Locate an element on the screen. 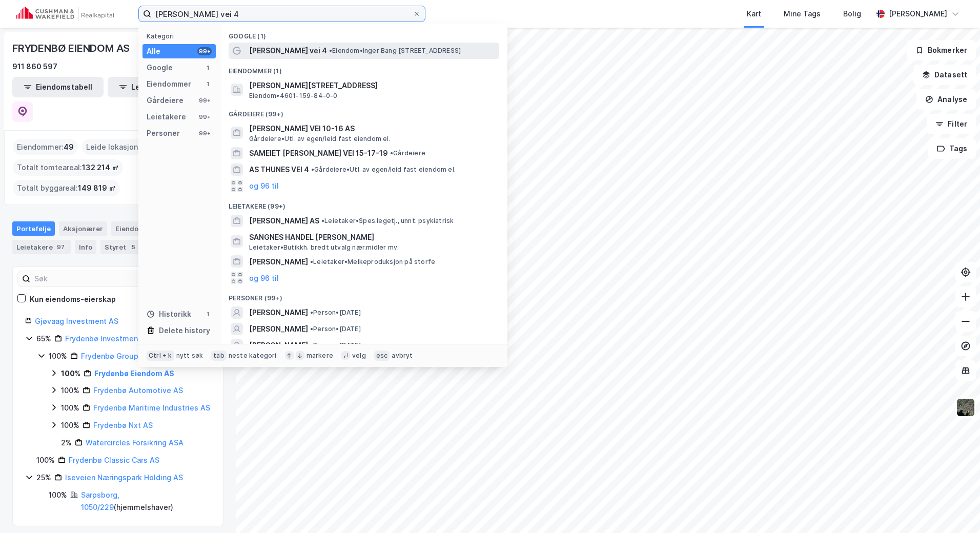 The width and height of the screenshot is (980, 533). a: Watercircles Forsikring ASA is located at coordinates (134, 442).